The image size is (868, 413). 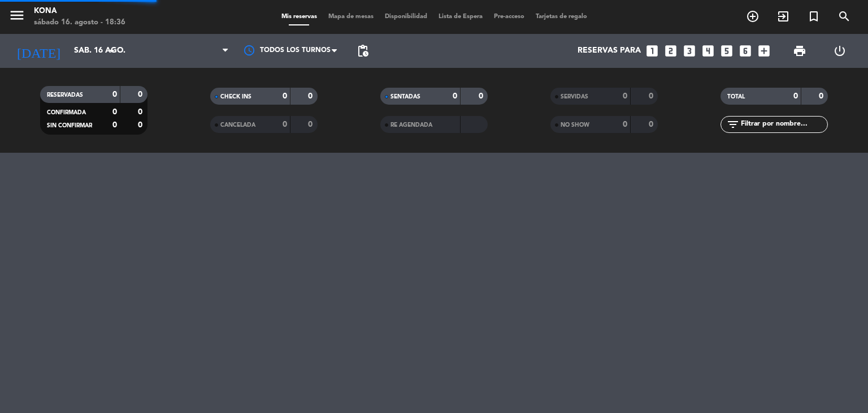 What do you see at coordinates (838, 51) in the screenshot?
I see `div: LOG OUT` at bounding box center [838, 51].